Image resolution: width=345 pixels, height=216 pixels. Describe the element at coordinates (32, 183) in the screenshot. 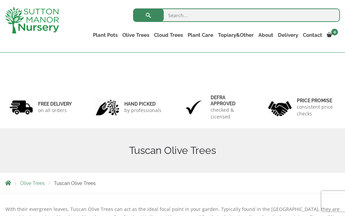

I see `span: Olive Trees` at that location.